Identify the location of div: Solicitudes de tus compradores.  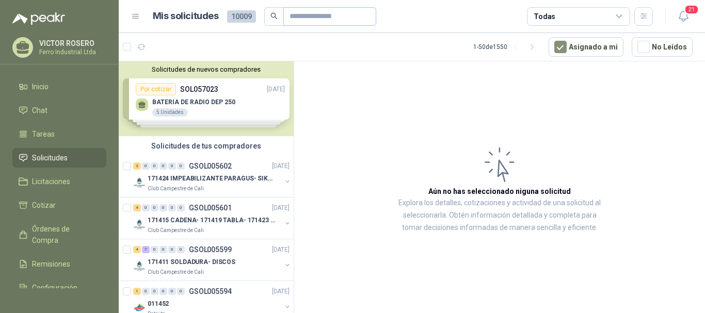
(206, 146).